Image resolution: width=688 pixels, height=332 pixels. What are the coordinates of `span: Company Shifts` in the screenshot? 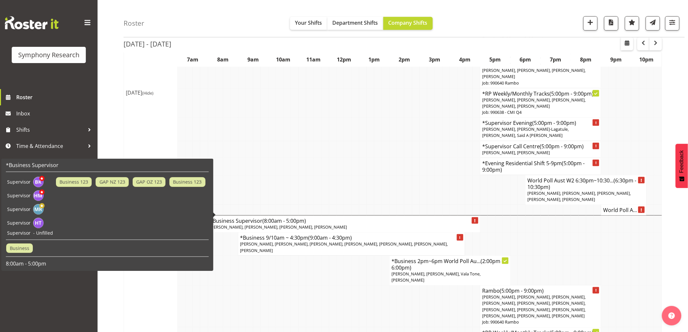 It's located at (408, 23).